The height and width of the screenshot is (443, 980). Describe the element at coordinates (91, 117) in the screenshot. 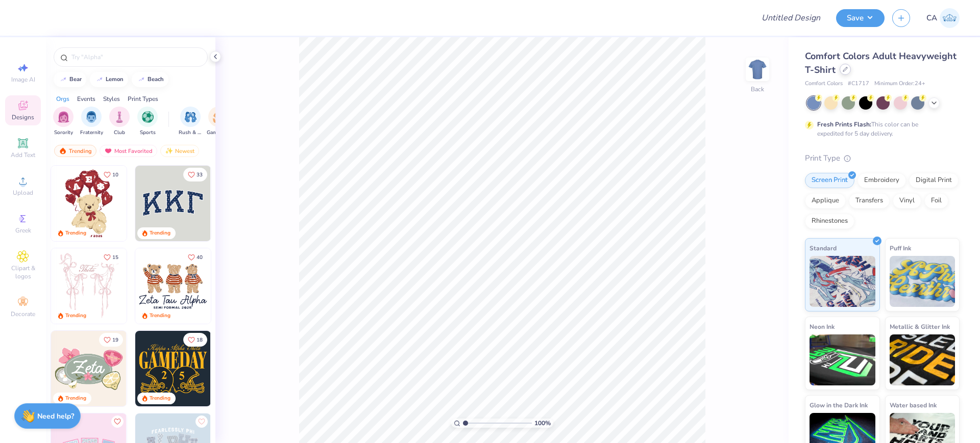

I see `img: Fraternity Image` at that location.